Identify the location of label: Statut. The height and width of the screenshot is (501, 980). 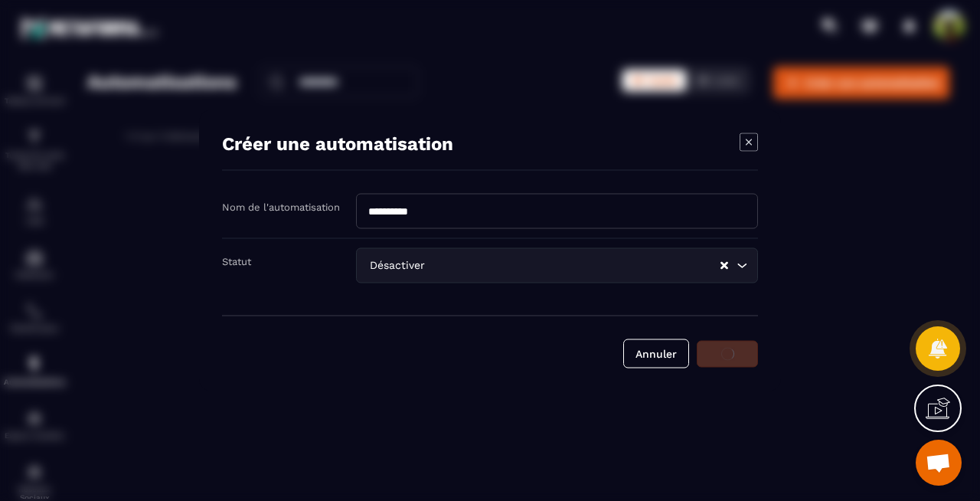
(236, 261).